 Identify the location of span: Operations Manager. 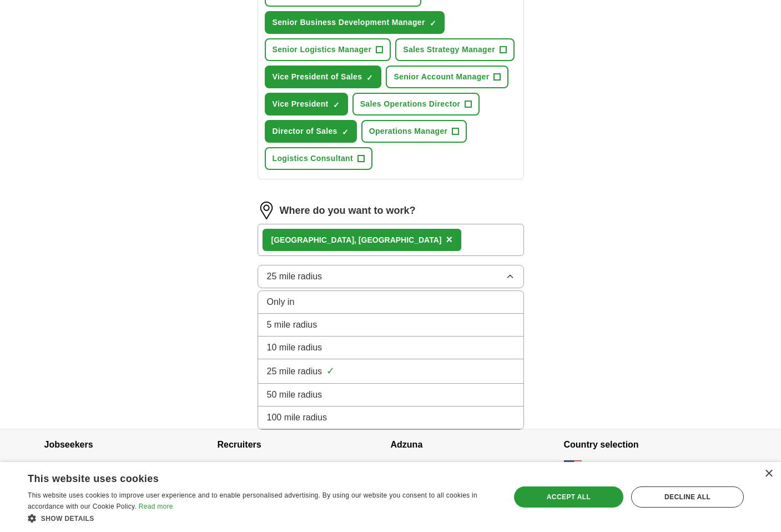
(409, 131).